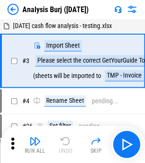 Image resolution: width=145 pixels, height=163 pixels. What do you see at coordinates (124, 75) in the screenshot?
I see `div: TMP - Invoice` at bounding box center [124, 75].